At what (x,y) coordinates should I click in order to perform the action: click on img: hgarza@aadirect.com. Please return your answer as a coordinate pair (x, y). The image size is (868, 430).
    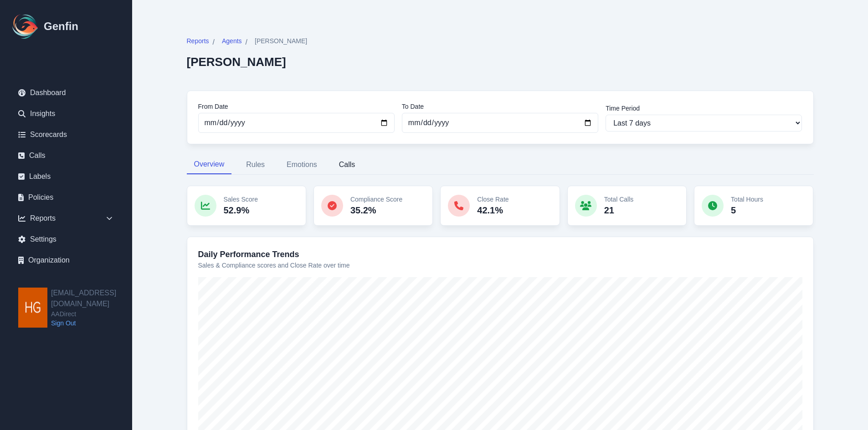
    Looking at the image, I should click on (33, 308).